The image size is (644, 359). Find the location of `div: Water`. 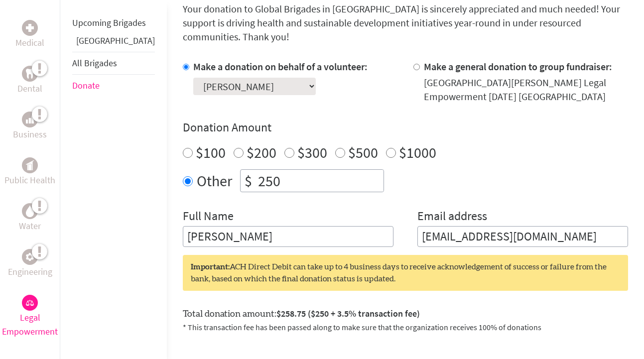

div: Water is located at coordinates (30, 211).